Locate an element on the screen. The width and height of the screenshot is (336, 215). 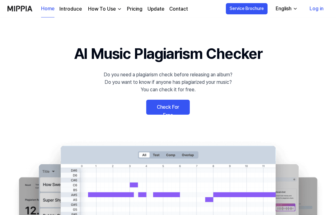
div: English is located at coordinates (284, 9).